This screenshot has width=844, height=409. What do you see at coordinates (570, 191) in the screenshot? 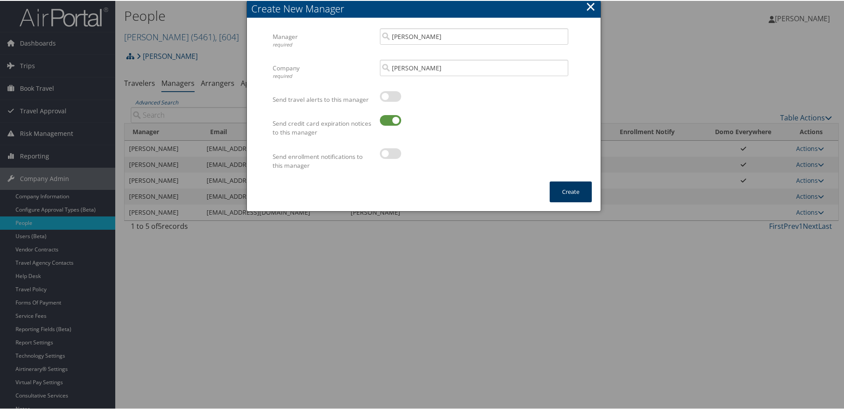
I see `button: Create` at bounding box center [570, 191].